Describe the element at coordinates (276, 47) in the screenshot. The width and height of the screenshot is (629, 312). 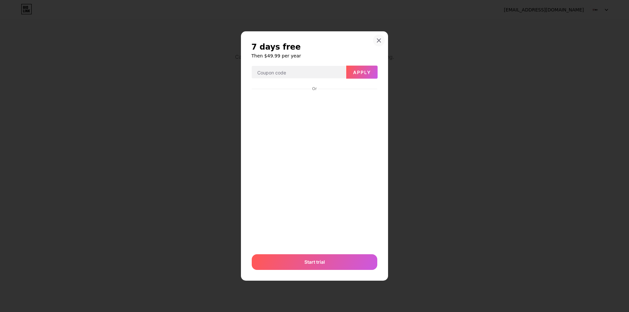
I see `span: 7 days free` at that location.